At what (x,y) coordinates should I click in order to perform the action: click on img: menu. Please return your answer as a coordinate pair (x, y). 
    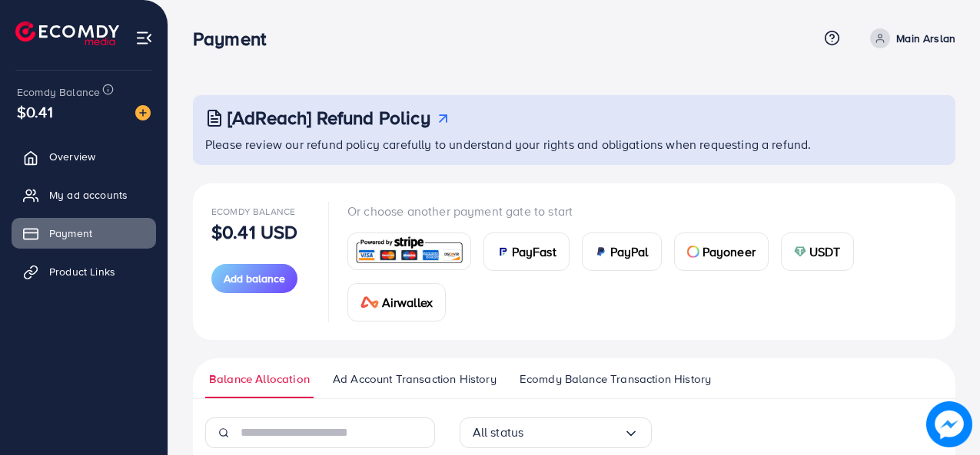
    Looking at the image, I should click on (144, 37).